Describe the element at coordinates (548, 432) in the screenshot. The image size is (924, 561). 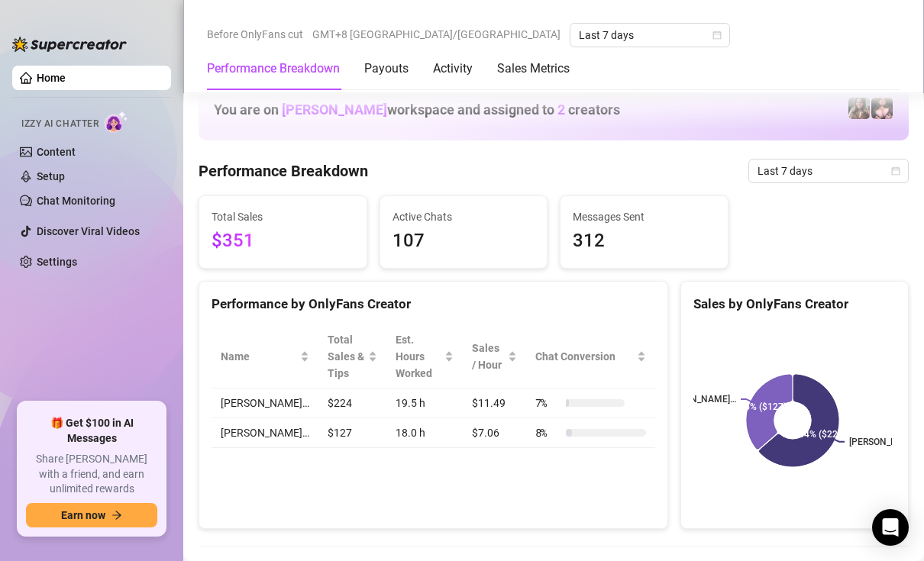
I see `span: 8 %` at that location.